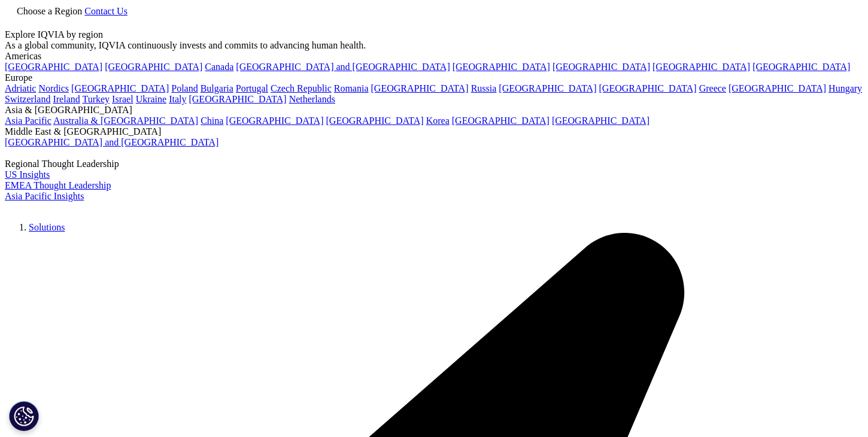 This screenshot has height=437, width=868. I want to click on a: Asia Pacific Insights, so click(44, 195).